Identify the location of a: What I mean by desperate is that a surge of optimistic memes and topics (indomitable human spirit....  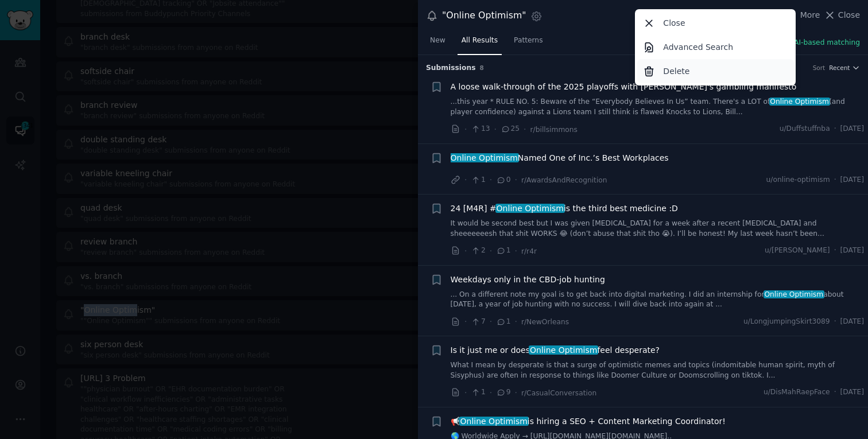
(657, 370).